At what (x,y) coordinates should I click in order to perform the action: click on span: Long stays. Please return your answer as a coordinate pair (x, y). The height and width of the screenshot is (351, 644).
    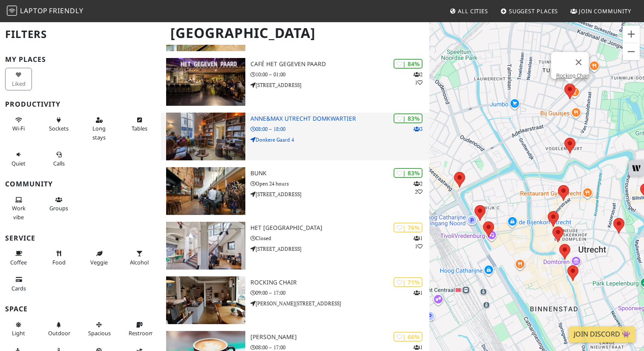
    Looking at the image, I should click on (99, 133).